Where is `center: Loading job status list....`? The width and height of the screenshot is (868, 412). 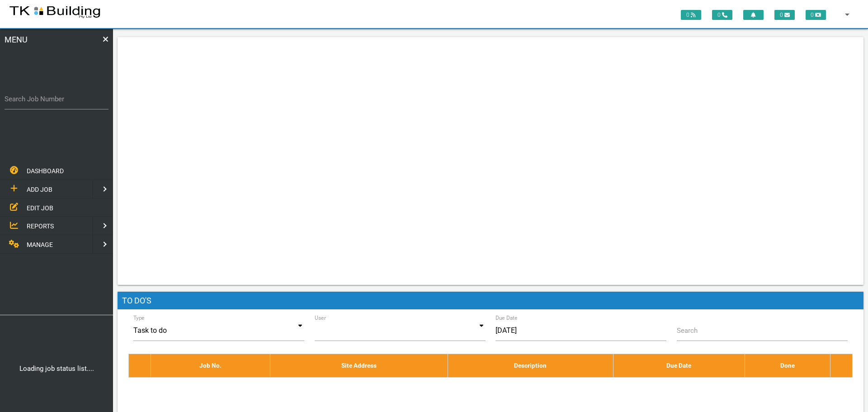 center: Loading job status list.... is located at coordinates (56, 368).